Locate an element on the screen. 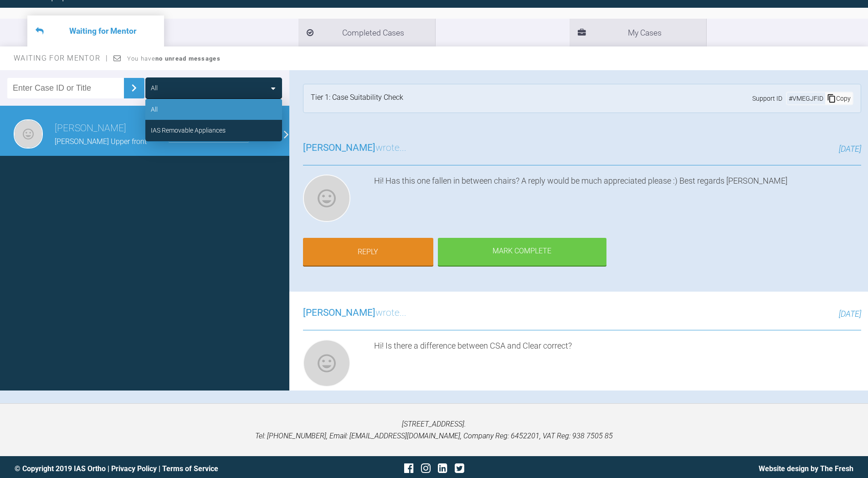 This screenshot has width=868, height=478. div: # VMEGJFID is located at coordinates (806, 99).